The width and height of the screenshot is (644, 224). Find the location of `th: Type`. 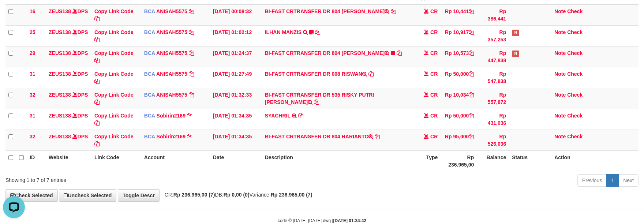

th: Type is located at coordinates (428, 161).